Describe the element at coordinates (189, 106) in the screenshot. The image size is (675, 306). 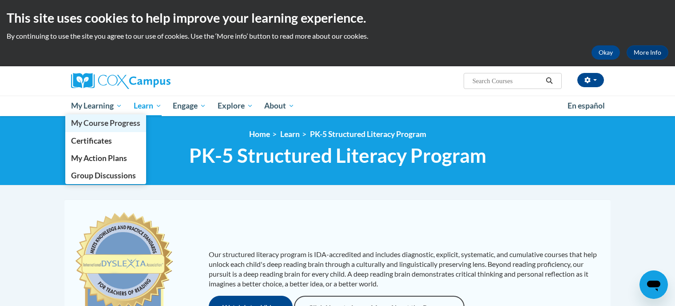
I see `span: Engage` at that location.